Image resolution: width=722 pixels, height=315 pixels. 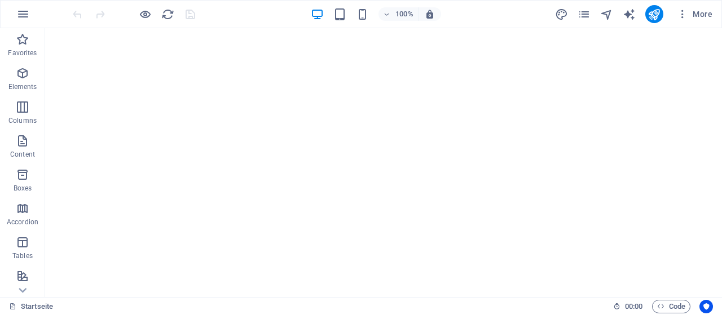 What do you see at coordinates (562, 14) in the screenshot?
I see `button: design` at bounding box center [562, 14].